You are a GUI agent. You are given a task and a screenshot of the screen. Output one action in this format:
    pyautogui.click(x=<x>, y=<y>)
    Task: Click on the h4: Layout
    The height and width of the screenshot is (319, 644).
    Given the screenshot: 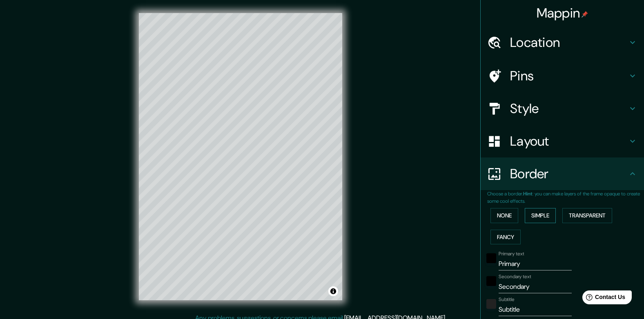 What is the action you would take?
    pyautogui.click(x=569, y=141)
    